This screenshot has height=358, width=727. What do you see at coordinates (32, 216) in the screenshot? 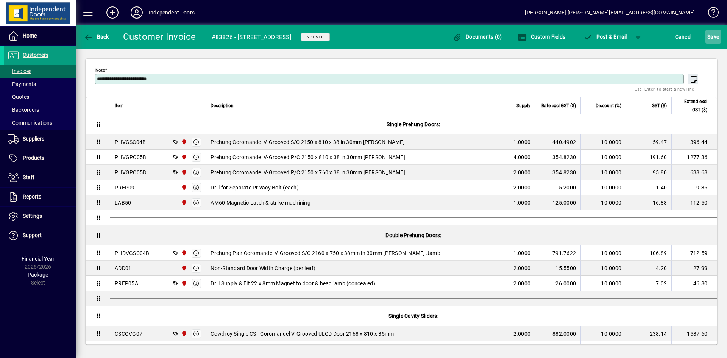
I see `span: Settings` at bounding box center [32, 216].